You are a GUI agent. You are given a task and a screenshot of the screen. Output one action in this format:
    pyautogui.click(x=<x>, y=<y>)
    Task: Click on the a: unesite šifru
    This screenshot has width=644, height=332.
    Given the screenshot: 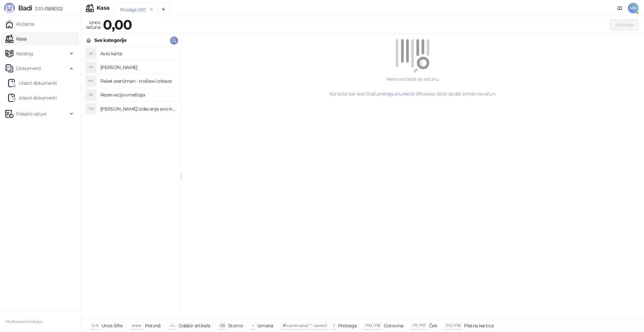 What is the action you would take?
    pyautogui.click(x=412, y=94)
    